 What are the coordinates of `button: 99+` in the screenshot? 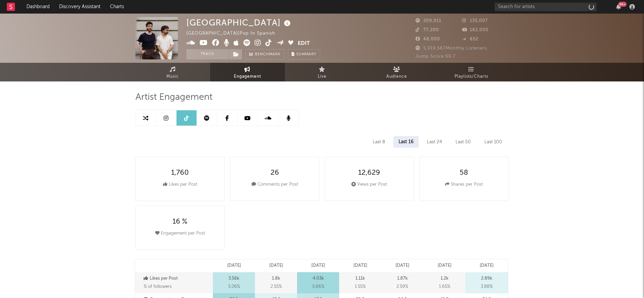 It's located at (618, 7).